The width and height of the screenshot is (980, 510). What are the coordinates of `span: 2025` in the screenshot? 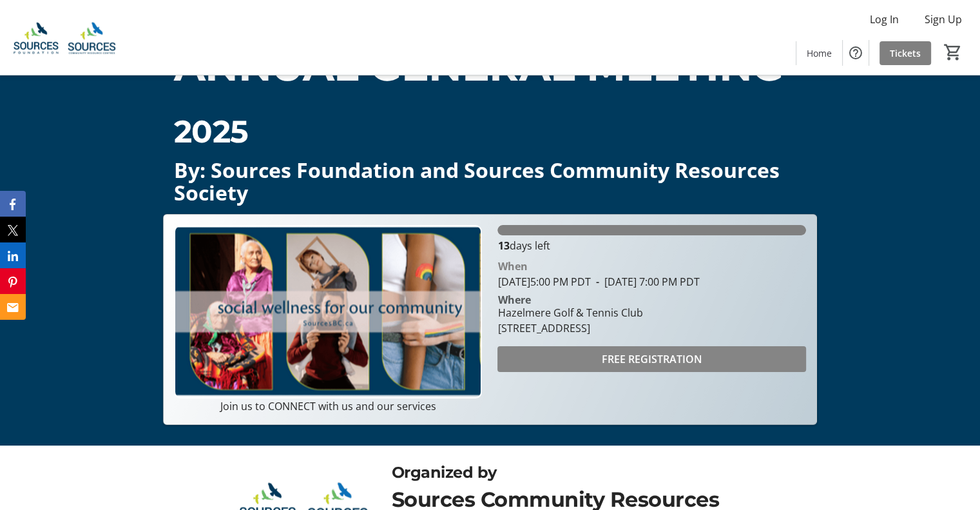 It's located at (210, 131).